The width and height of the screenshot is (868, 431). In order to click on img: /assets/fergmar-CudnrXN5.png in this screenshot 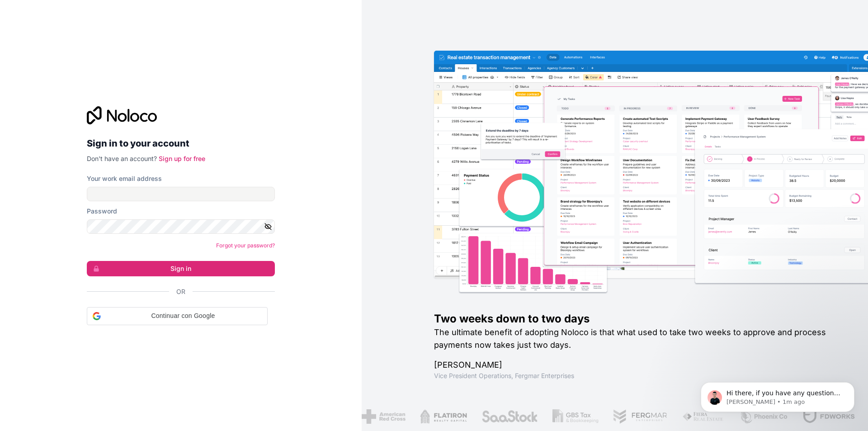, I will do `click(640, 416)`.